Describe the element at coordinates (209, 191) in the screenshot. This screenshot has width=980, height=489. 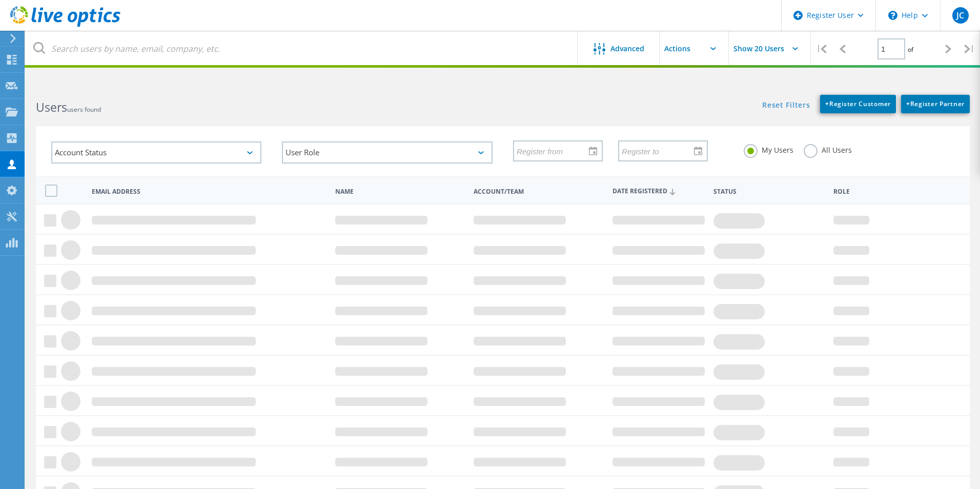
I see `span: Email Address` at that location.